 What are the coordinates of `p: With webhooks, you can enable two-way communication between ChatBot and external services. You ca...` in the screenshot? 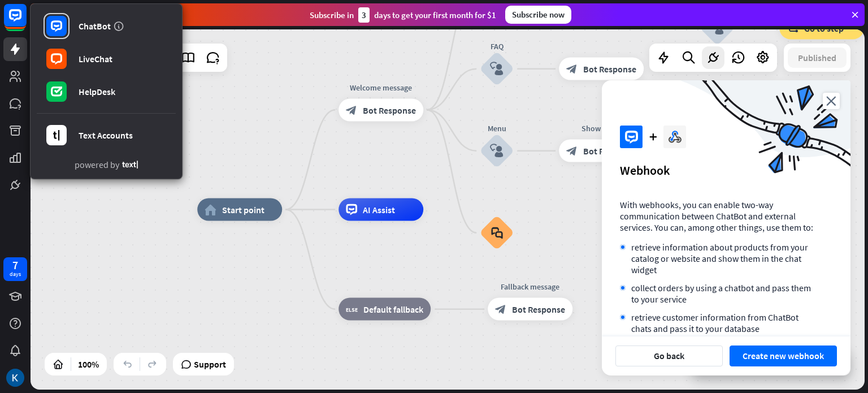 It's located at (717, 216).